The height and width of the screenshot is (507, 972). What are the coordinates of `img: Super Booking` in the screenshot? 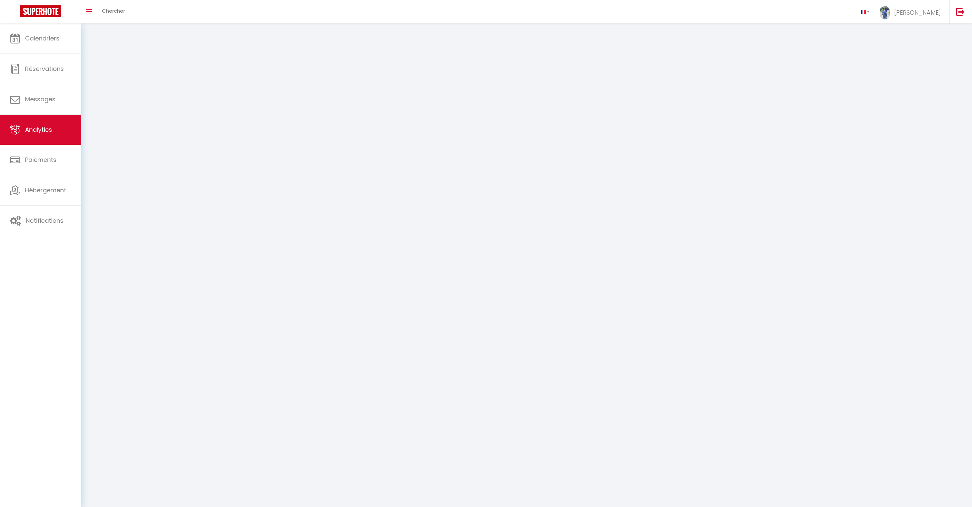 It's located at (40, 11).